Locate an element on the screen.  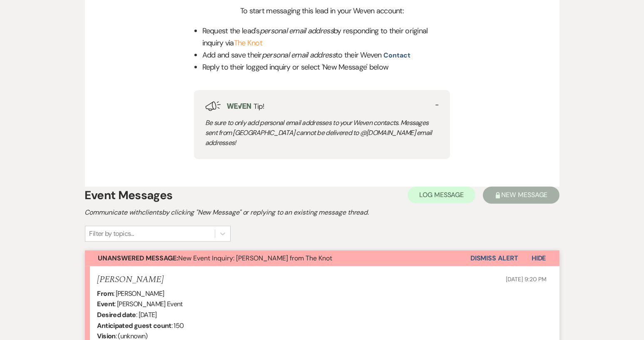
img: weven-logo-green.svg is located at coordinates (239, 106).